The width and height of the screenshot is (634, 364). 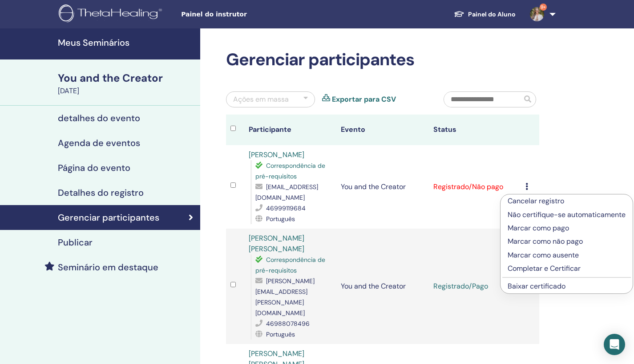 I want to click on span: 9+, so click(x=544, y=7).